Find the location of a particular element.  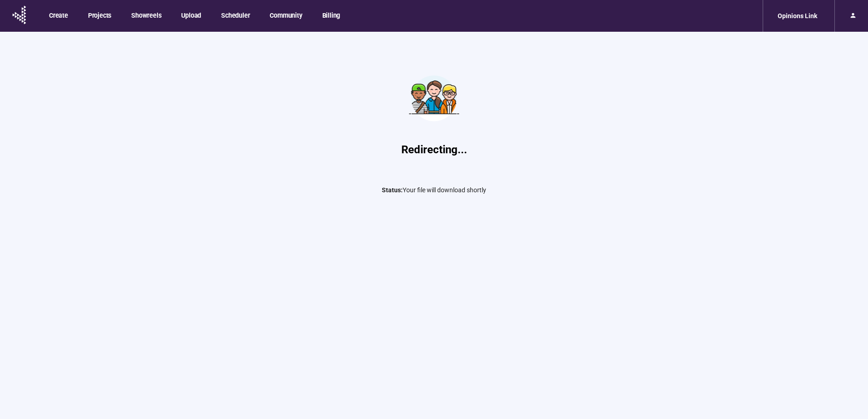

button: Community is located at coordinates (285, 15).